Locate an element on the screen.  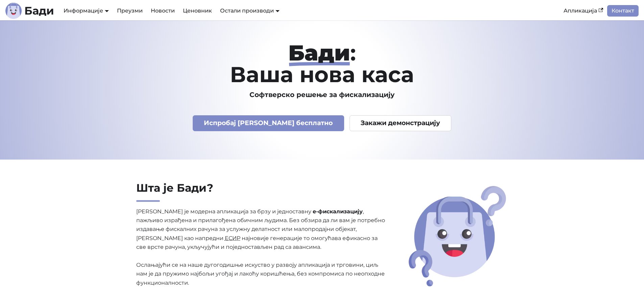
b: Бади is located at coordinates (39, 11).